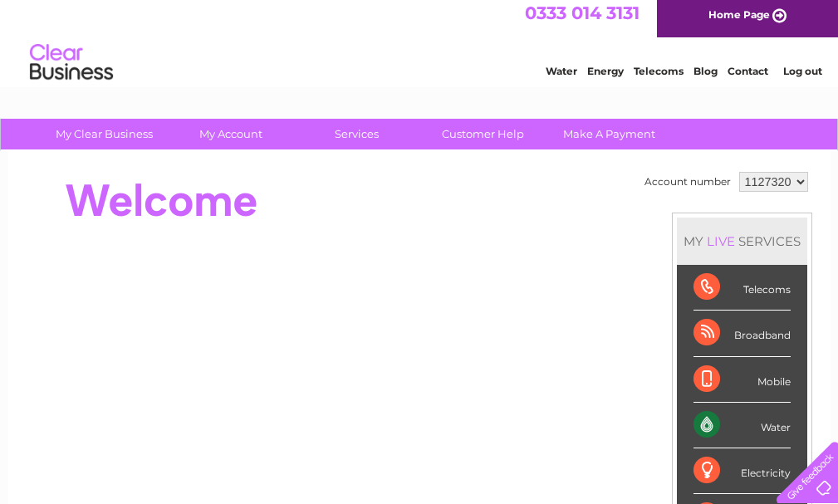 This screenshot has width=838, height=504. Describe the element at coordinates (582, 19) in the screenshot. I see `a: 0333 014 3131` at that location.